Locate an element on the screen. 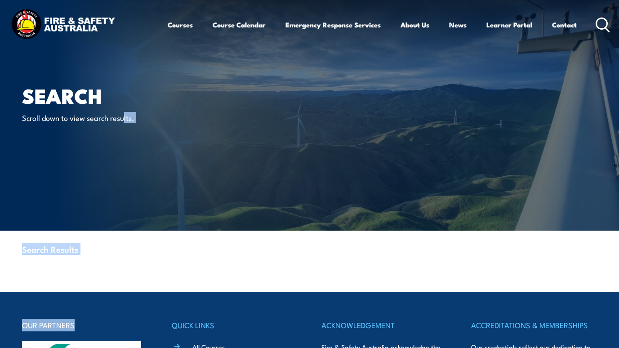 Image resolution: width=619 pixels, height=348 pixels. h4: ACKNOWLEDGEMENT is located at coordinates (385, 325).